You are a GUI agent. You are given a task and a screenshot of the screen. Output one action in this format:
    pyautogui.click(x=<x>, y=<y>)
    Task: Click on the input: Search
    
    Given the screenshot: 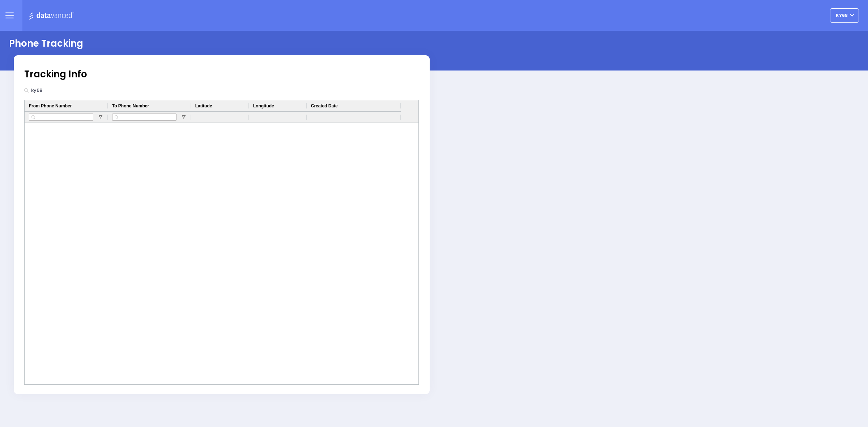 What is the action you would take?
    pyautogui.click(x=78, y=90)
    